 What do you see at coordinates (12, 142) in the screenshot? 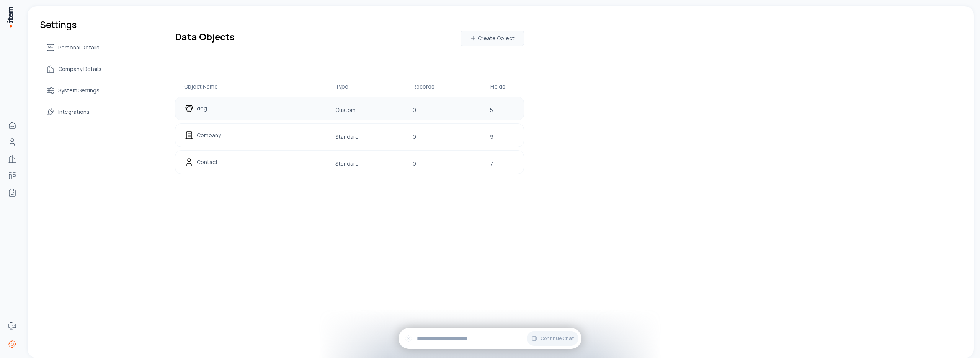
I see `a: People` at bounding box center [12, 142].